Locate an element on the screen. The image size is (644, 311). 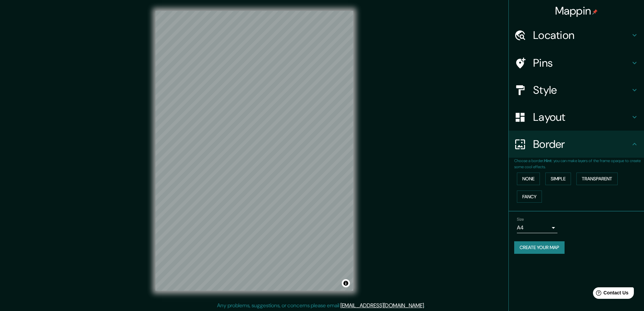
h4: Style is located at coordinates (582, 90).